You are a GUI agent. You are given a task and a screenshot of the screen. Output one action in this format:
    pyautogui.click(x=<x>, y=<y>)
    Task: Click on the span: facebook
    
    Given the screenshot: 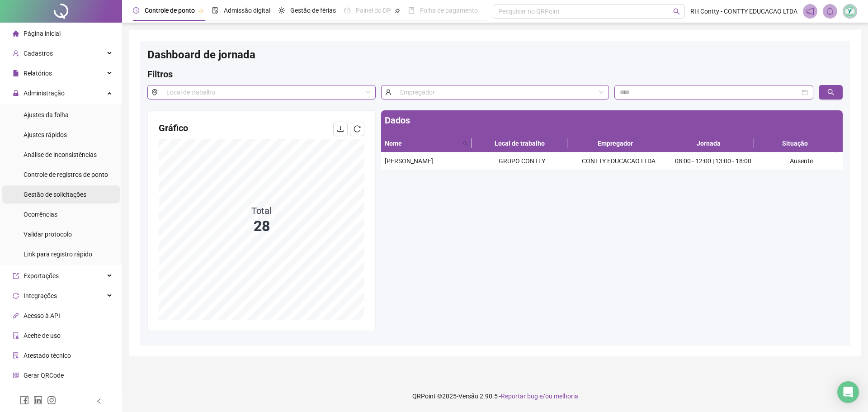 What is the action you would take?
    pyautogui.click(x=24, y=400)
    